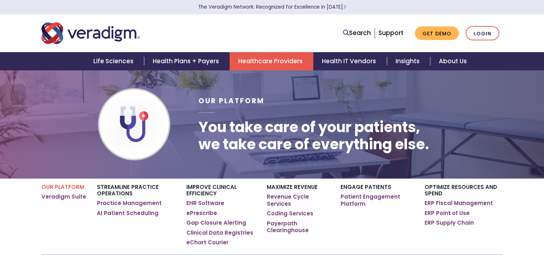 This screenshot has width=544, height=255. What do you see at coordinates (408, 61) in the screenshot?
I see `a: Insights` at bounding box center [408, 61].